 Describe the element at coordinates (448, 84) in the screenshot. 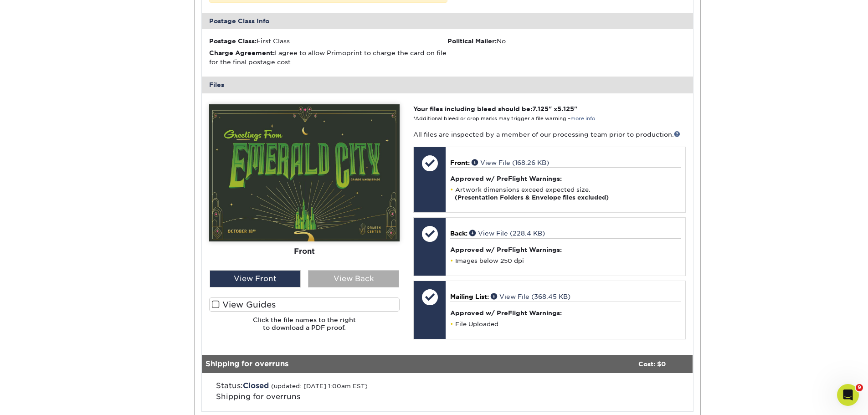

I see `div: Files` at that location.